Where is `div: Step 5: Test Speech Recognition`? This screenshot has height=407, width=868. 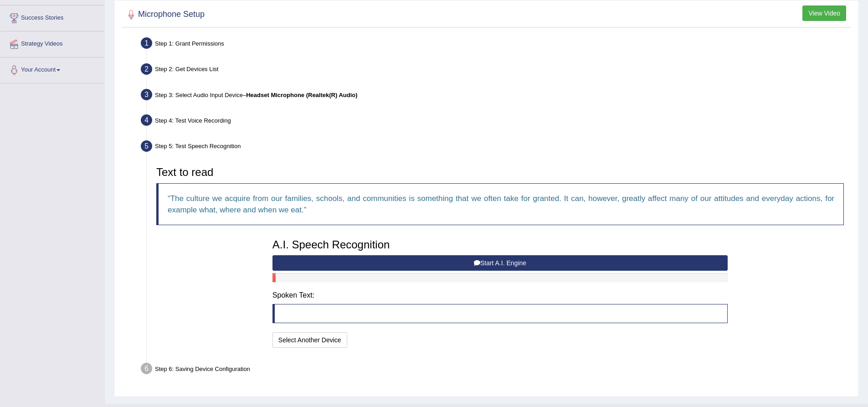
div: Step 5: Test Speech Recognition is located at coordinates (495, 147).